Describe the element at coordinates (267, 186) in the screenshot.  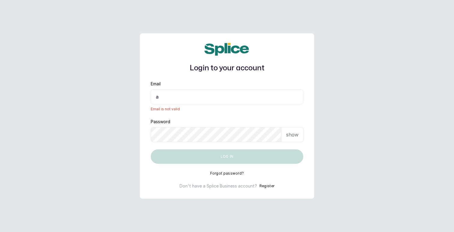
I see `button: Register` at that location.